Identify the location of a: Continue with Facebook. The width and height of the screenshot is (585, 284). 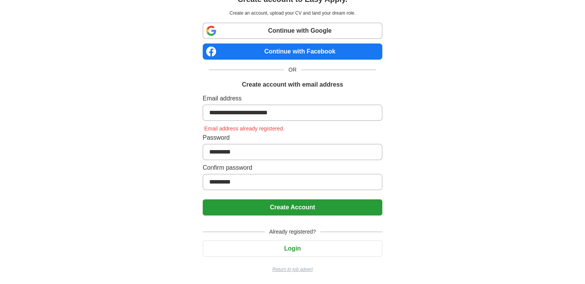
(293, 52).